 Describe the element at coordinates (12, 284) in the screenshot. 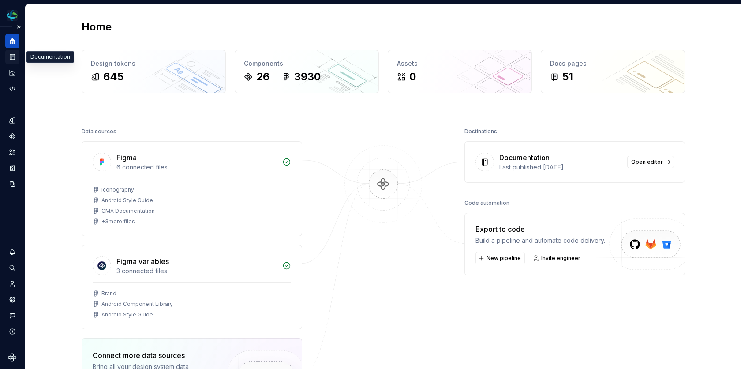

I see `div: Invite team` at that location.